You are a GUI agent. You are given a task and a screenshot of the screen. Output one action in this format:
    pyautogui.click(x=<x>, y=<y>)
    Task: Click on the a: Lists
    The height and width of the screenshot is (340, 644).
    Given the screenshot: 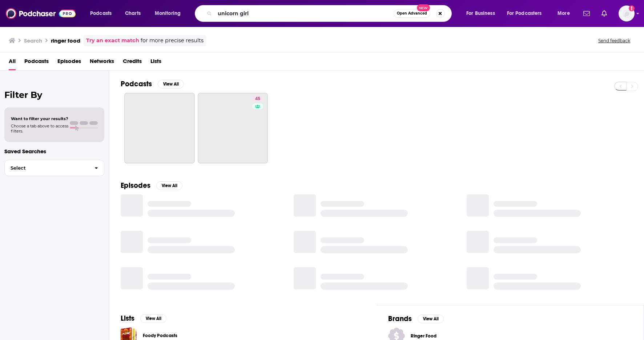 What is the action you would take?
    pyautogui.click(x=156, y=62)
    